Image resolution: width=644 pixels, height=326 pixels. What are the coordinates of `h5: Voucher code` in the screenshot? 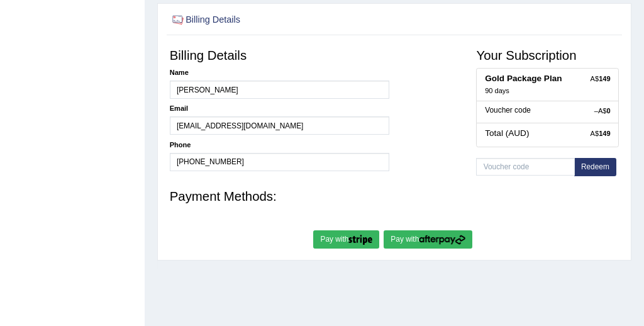 It's located at (547, 110).